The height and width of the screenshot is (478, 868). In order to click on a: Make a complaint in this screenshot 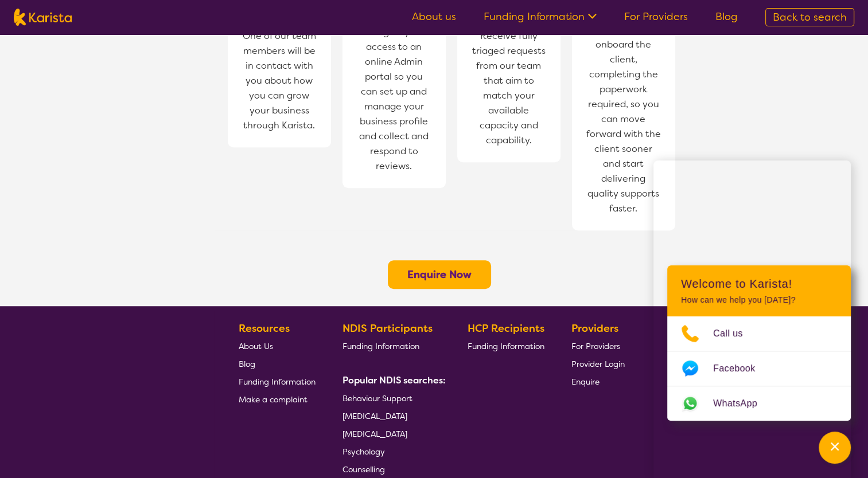, I will do `click(277, 399)`.